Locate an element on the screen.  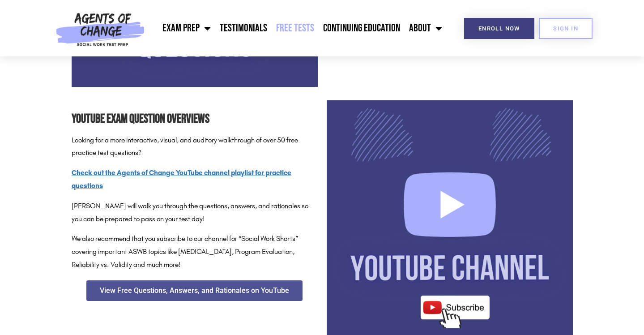
p: Looking for a more interactive, visual, and auditory walkthrough of over 50 free practice test qu... is located at coordinates (195, 147).